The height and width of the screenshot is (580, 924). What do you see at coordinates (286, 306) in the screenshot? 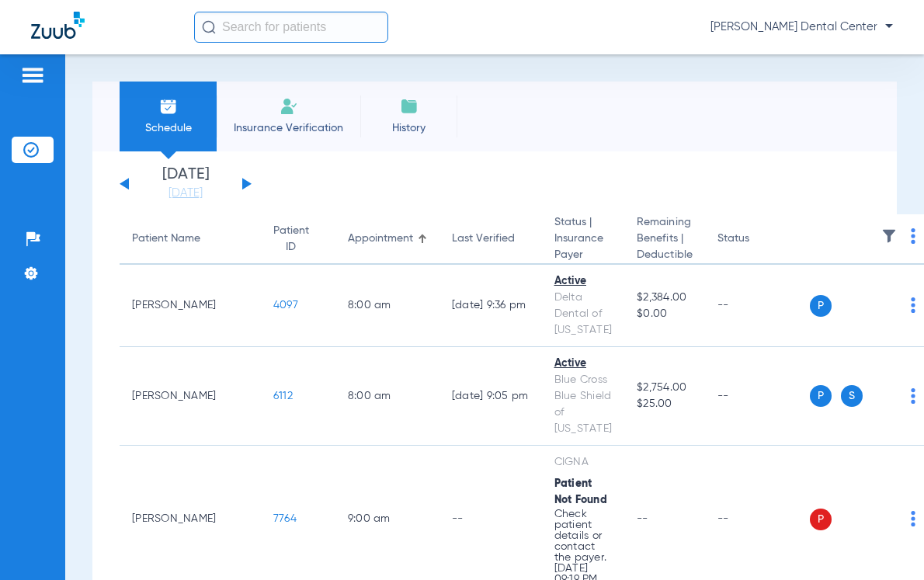
I see `span: 4097` at bounding box center [286, 306].